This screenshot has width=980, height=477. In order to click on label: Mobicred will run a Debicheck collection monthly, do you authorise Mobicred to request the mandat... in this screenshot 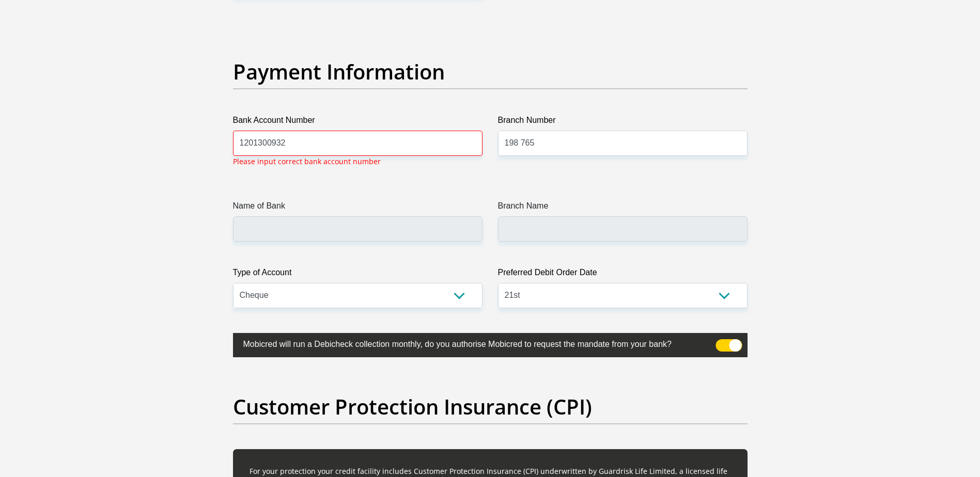, I will do `click(465, 343)`.